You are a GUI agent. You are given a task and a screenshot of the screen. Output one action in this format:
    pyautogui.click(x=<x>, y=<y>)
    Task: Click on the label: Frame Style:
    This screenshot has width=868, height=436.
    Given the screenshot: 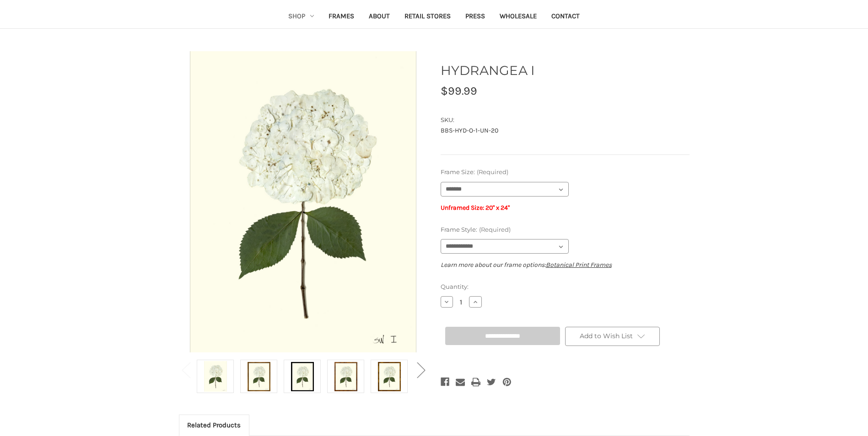 What is the action you would take?
    pyautogui.click(x=565, y=230)
    